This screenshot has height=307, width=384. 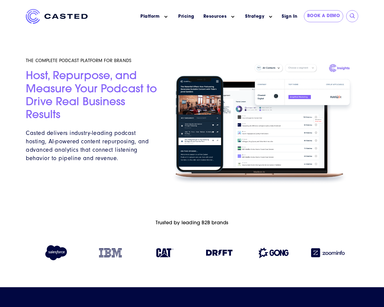 I want to click on nav: Main menu, so click(x=188, y=17).